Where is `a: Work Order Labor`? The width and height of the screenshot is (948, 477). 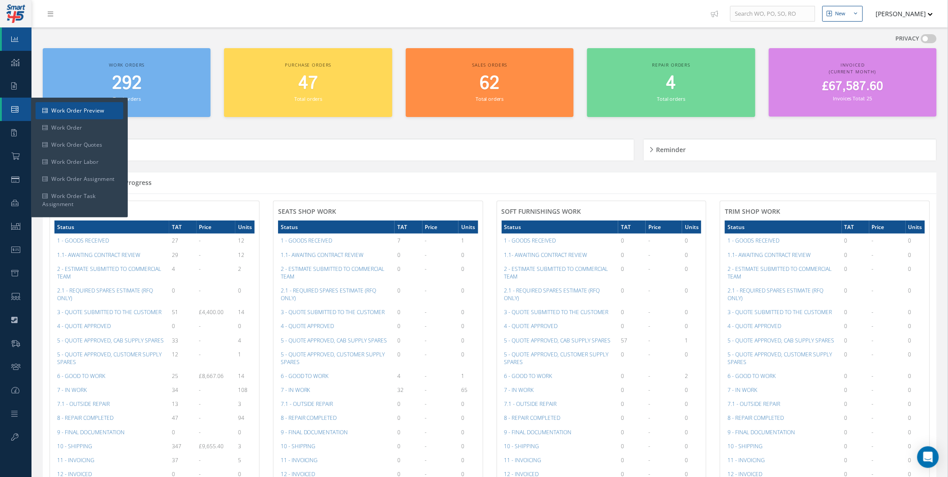
a: Work Order Labor is located at coordinates (79, 162).